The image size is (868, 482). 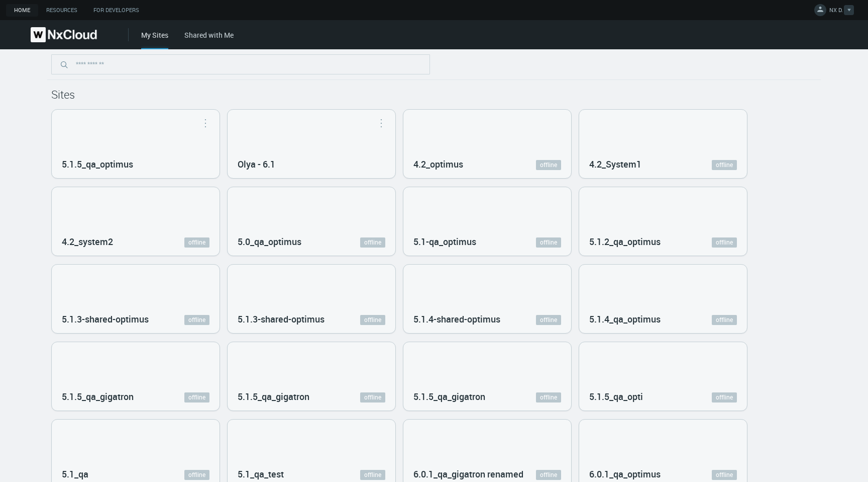 I want to click on nx-search-highlight: 5.1.4_qa_optimus, so click(x=625, y=319).